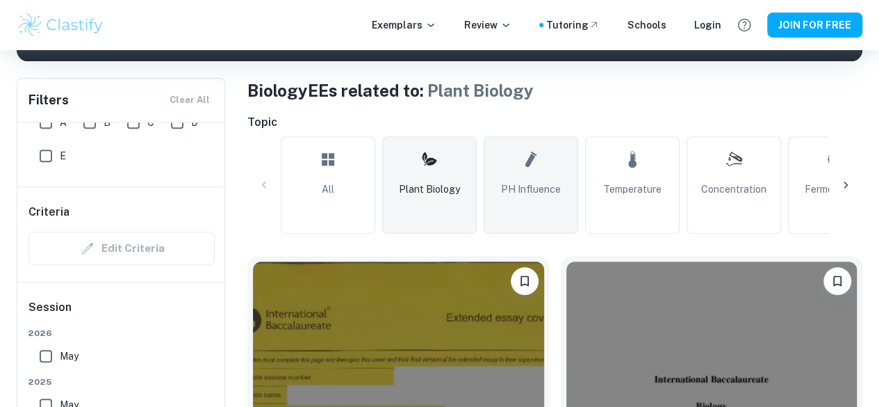  Describe the element at coordinates (573, 25) in the screenshot. I see `div: Tutoring` at that location.